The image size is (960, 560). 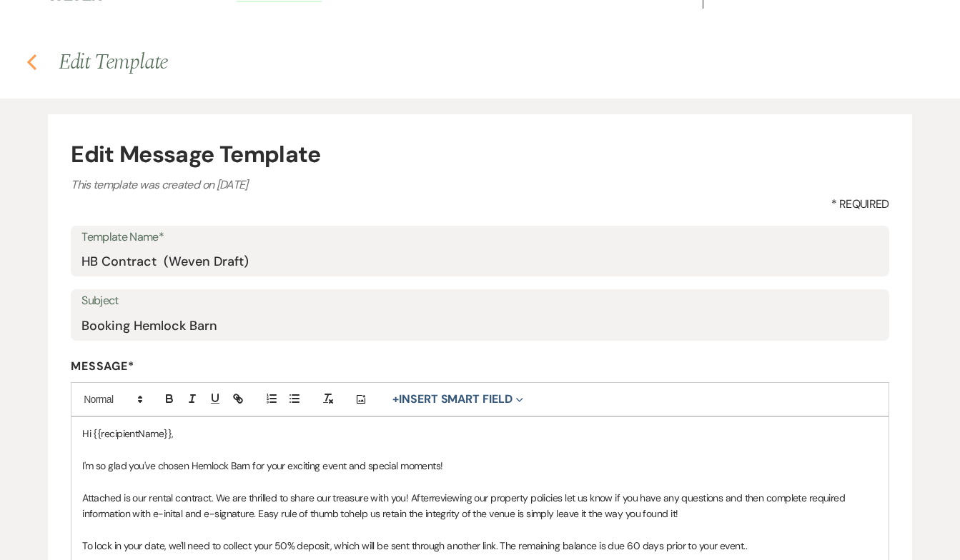 I want to click on label: Template Name*, so click(x=480, y=237).